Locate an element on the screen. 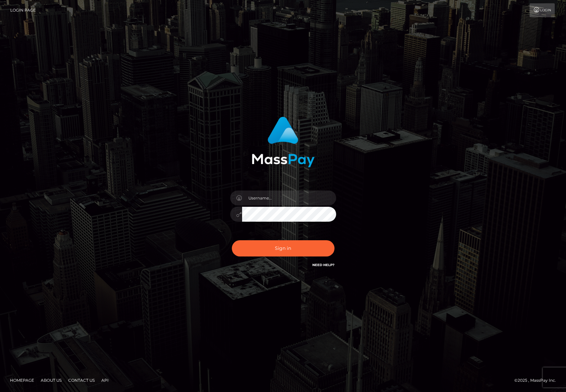  a: Homepage is located at coordinates (22, 380).